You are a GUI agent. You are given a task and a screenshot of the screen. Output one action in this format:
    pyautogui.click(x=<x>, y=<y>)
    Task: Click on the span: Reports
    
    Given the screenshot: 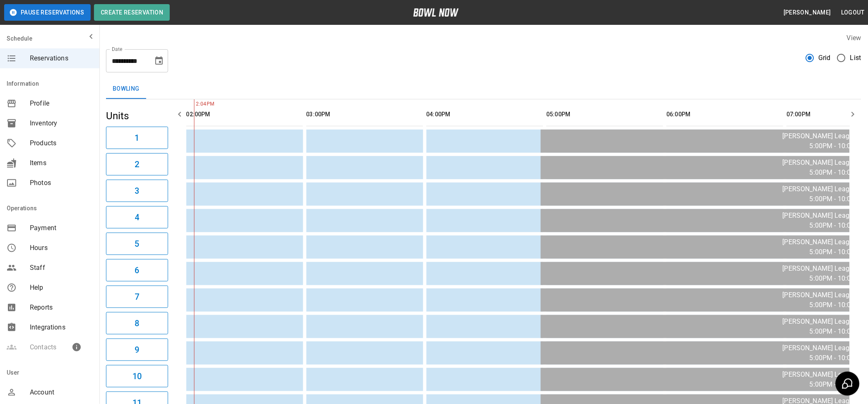 What is the action you would take?
    pyautogui.click(x=61, y=308)
    